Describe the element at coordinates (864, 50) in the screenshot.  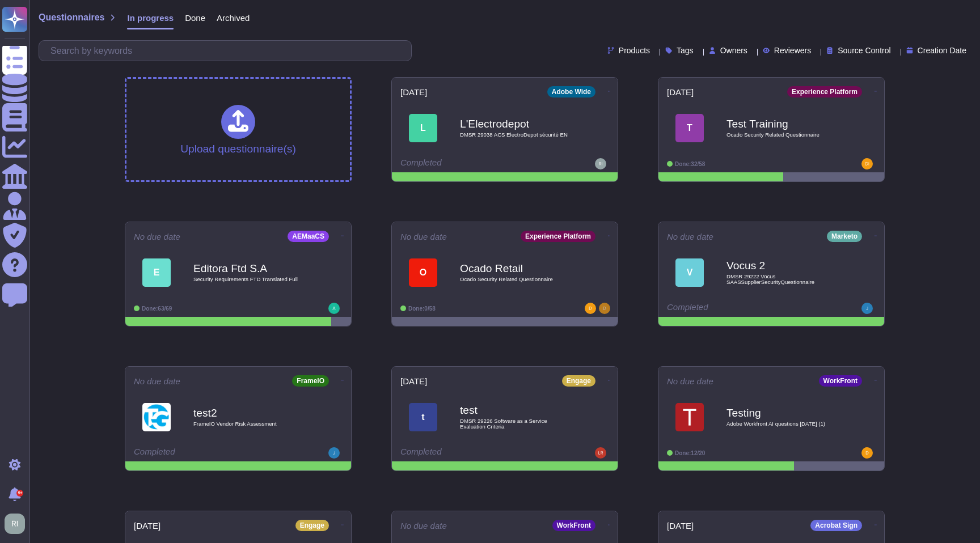
I see `span: Source Control` at that location.